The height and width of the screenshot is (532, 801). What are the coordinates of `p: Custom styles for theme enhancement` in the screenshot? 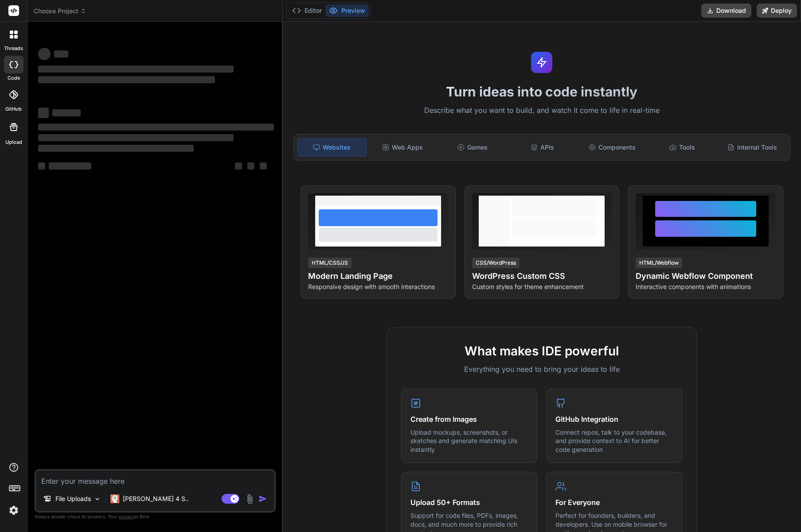 It's located at (542, 287).